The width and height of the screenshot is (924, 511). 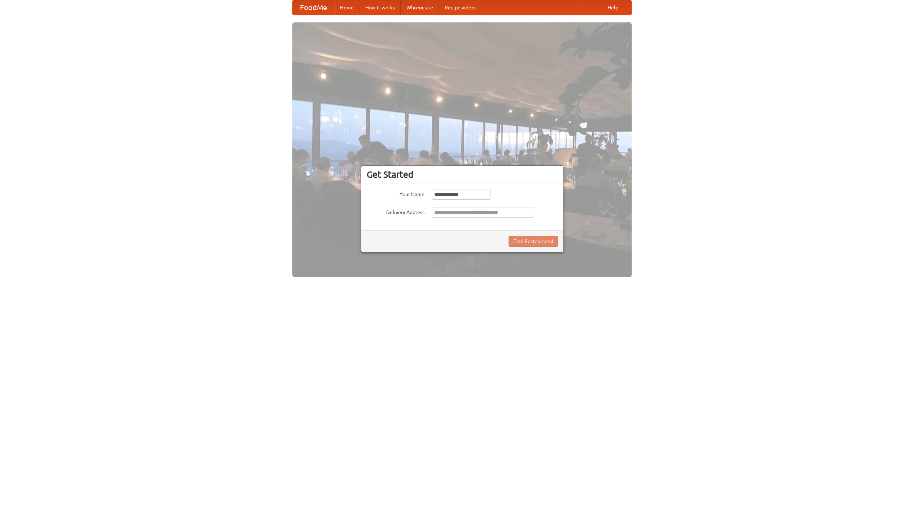 What do you see at coordinates (347, 8) in the screenshot?
I see `a: Home` at bounding box center [347, 8].